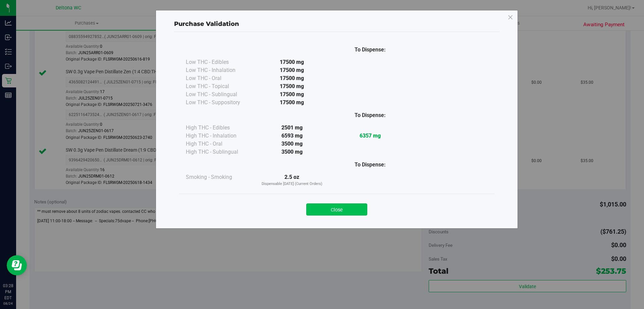  I want to click on div: Smoking - Smoking, so click(219, 177).